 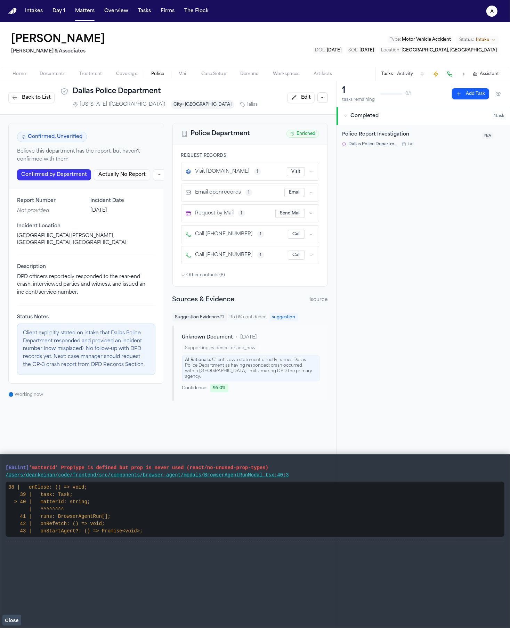 I want to click on span: Mail, so click(x=183, y=74).